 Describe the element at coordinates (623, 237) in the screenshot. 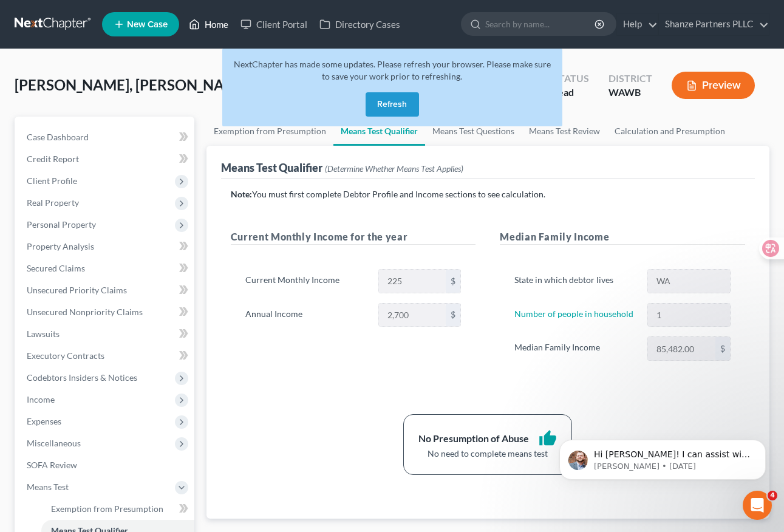

I see `h5: Median Family Income` at that location.